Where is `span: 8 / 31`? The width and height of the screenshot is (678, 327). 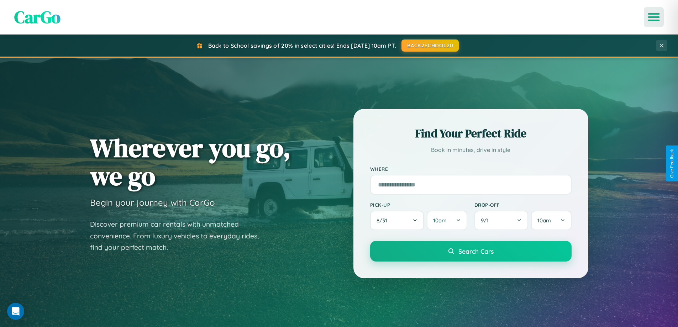
span: 8 / 31 is located at coordinates (384, 220).